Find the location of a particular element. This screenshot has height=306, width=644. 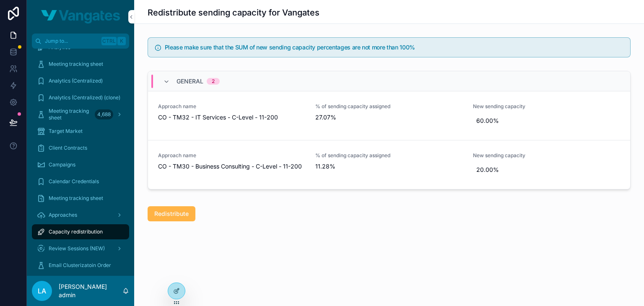

img: App logo is located at coordinates (81, 16).